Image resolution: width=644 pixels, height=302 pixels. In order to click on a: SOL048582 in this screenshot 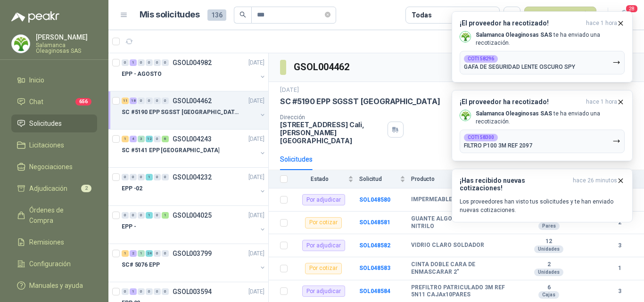, I will do `click(375, 245)`.